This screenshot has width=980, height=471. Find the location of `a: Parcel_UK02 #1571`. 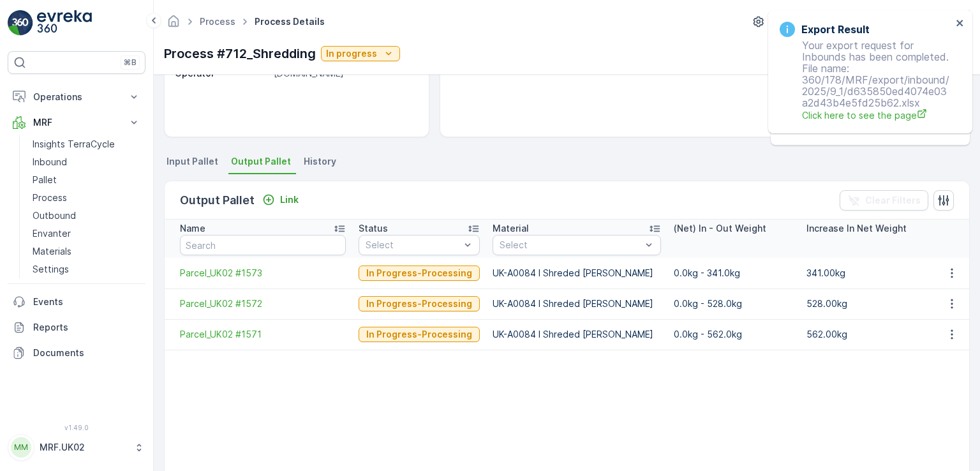

a: Parcel_UK02 #1571 is located at coordinates (262, 335).